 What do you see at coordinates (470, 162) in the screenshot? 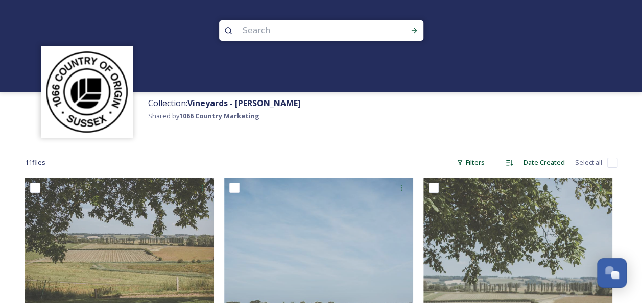
I see `div: Filters` at bounding box center [470, 162].